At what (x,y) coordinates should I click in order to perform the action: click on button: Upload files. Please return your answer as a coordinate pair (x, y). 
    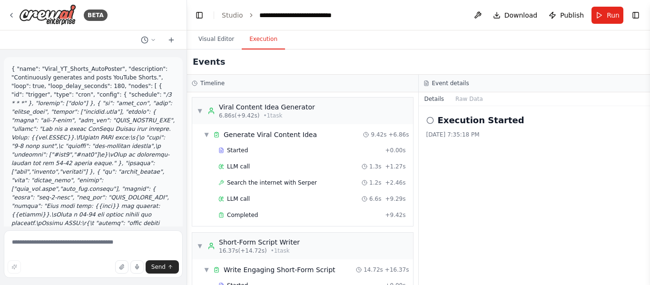
    Looking at the image, I should click on (122, 267).